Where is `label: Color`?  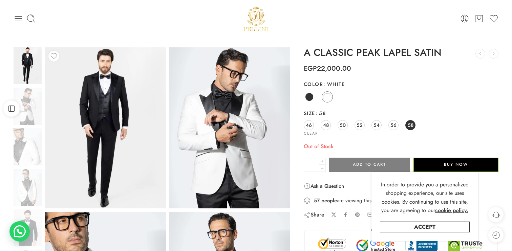
label: Color is located at coordinates (401, 84).